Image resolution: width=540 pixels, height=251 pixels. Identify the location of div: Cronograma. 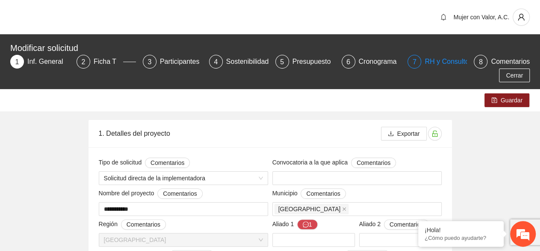
(381, 62).